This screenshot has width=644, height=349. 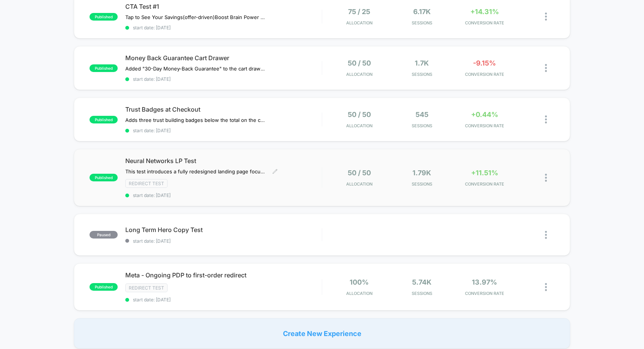 What do you see at coordinates (359, 11) in the screenshot?
I see `span: 75 / 25` at bounding box center [359, 11].